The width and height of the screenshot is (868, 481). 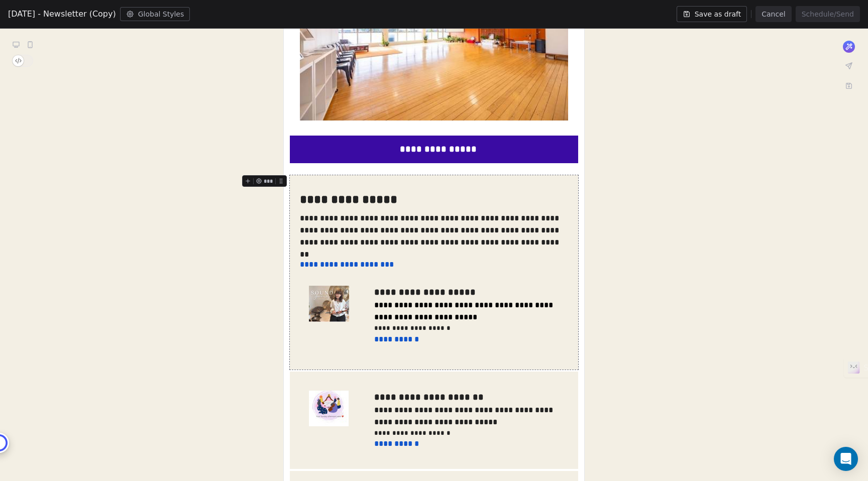 What do you see at coordinates (827, 14) in the screenshot?
I see `button: Schedule/Send` at bounding box center [827, 14].